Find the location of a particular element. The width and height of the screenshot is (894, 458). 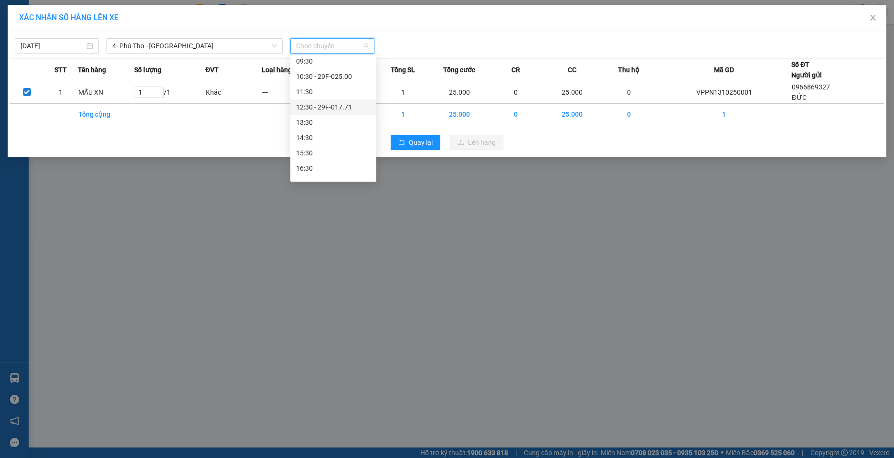

span: Tên hàng is located at coordinates (92, 70).